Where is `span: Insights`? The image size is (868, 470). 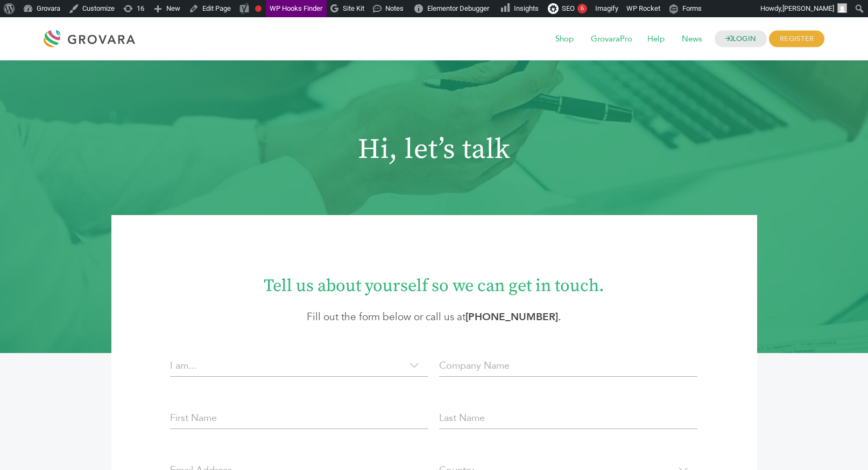 span: Insights is located at coordinates (527, 8).